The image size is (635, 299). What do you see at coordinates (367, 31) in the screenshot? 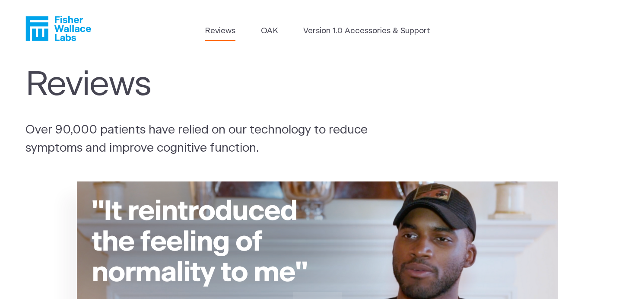
I see `a: Version 1.0 Accessories & Support` at bounding box center [367, 31].